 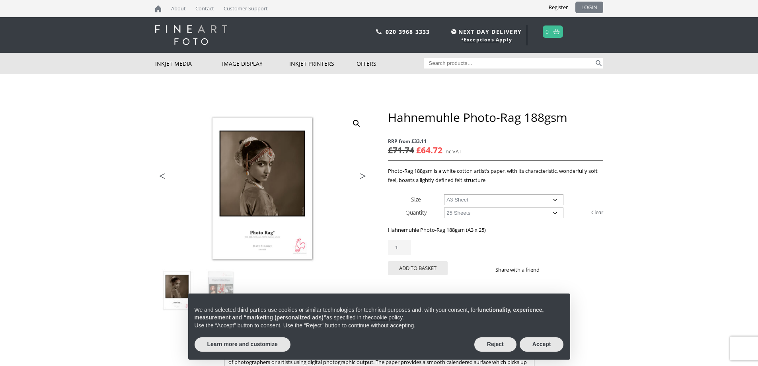 What do you see at coordinates (495, 141) in the screenshot?
I see `span: RRP from £33.11` at bounding box center [495, 141].